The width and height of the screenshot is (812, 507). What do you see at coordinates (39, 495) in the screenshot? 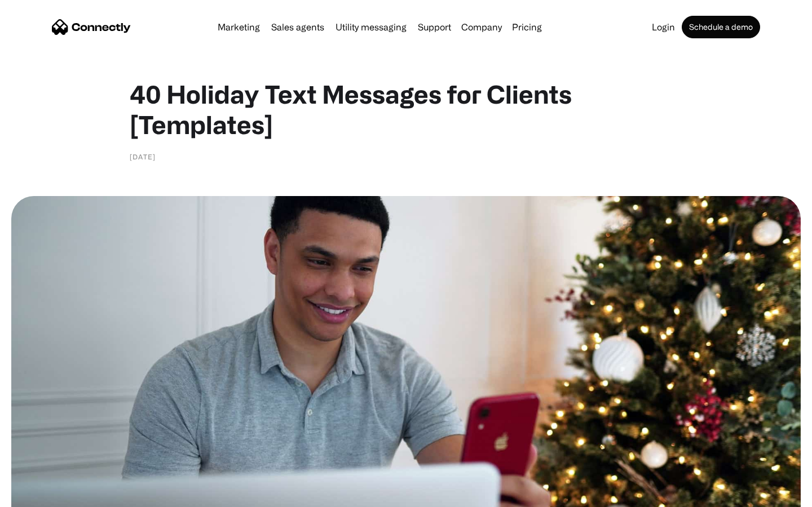
I see `aside: Language selected: English` at bounding box center [39, 495].